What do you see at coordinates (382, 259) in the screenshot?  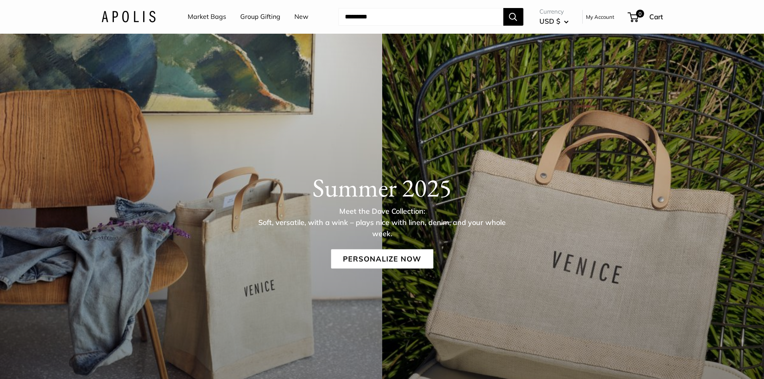 I see `a: Personalize Now` at bounding box center [382, 259].